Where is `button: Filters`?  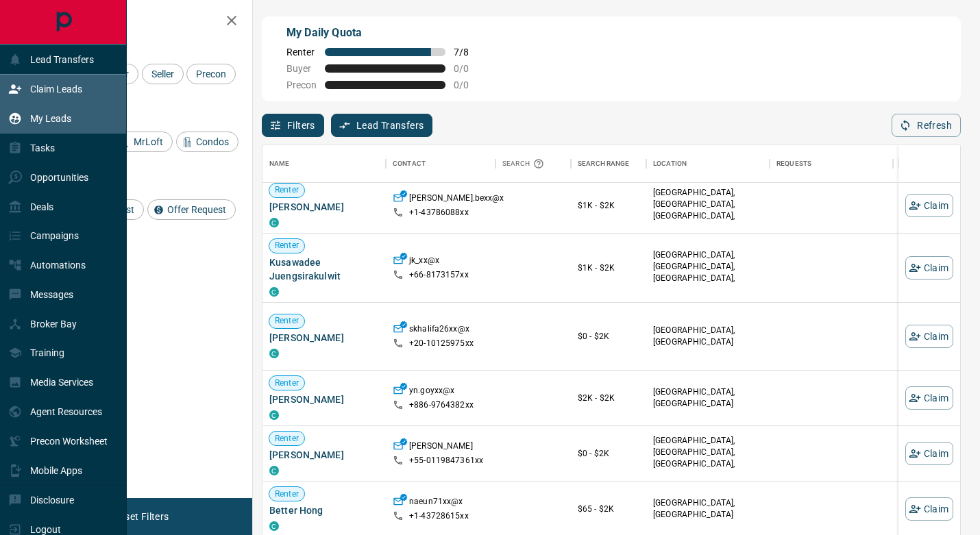
button: Filters is located at coordinates (292, 125).